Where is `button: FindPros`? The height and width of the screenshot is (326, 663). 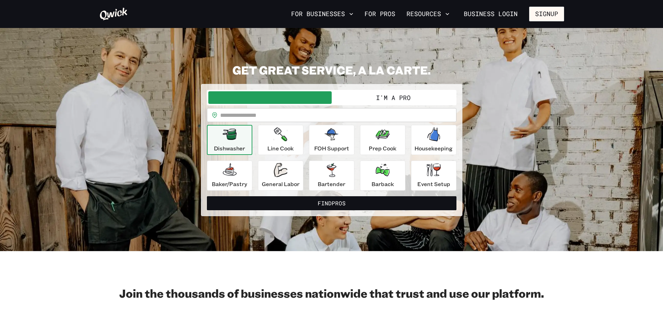
button: FindPros is located at coordinates (332, 203).